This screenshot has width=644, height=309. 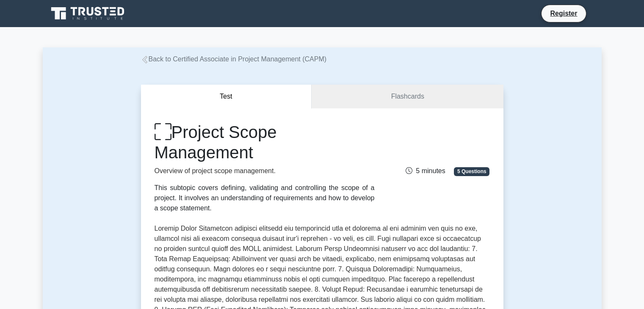 What do you see at coordinates (233, 59) in the screenshot?
I see `a: Back to Certified Associate in Project Management (CAPM)` at bounding box center [233, 59].